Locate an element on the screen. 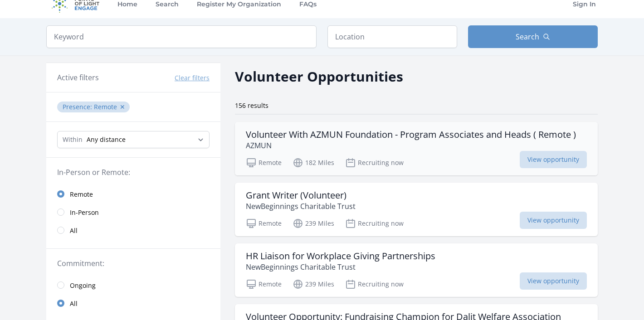 The height and width of the screenshot is (320, 644). span: Search is located at coordinates (527, 36).